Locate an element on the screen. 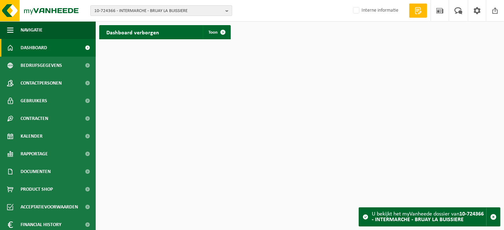  span: Gebruikers is located at coordinates (34, 101).